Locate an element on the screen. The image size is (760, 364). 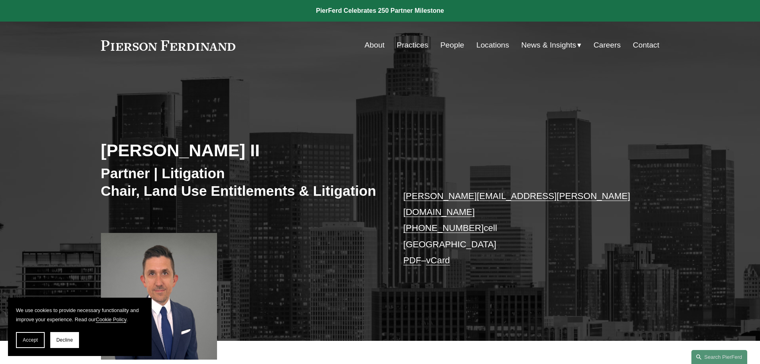
a: Locations is located at coordinates (493, 45).